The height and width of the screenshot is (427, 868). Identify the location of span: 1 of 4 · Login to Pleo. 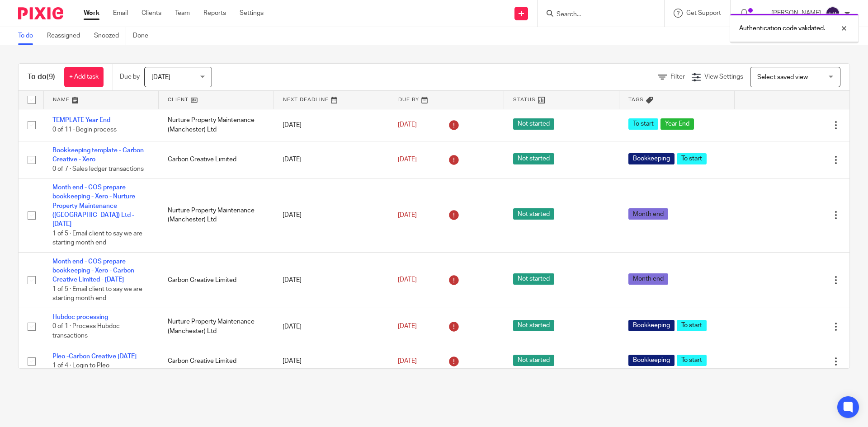
(81, 366).